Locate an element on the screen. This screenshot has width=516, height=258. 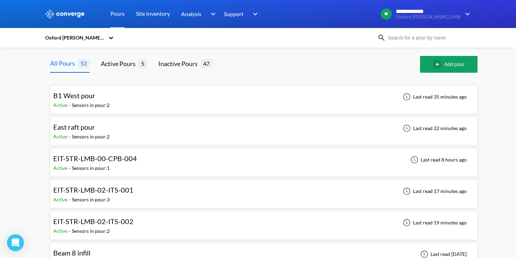
div: Active Pours is located at coordinates (119, 64).